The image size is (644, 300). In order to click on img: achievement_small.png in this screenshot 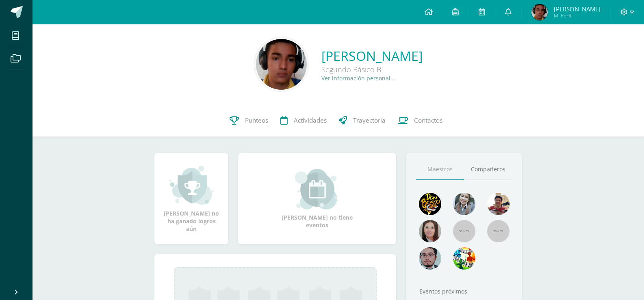, I will do `click(191, 185)`.